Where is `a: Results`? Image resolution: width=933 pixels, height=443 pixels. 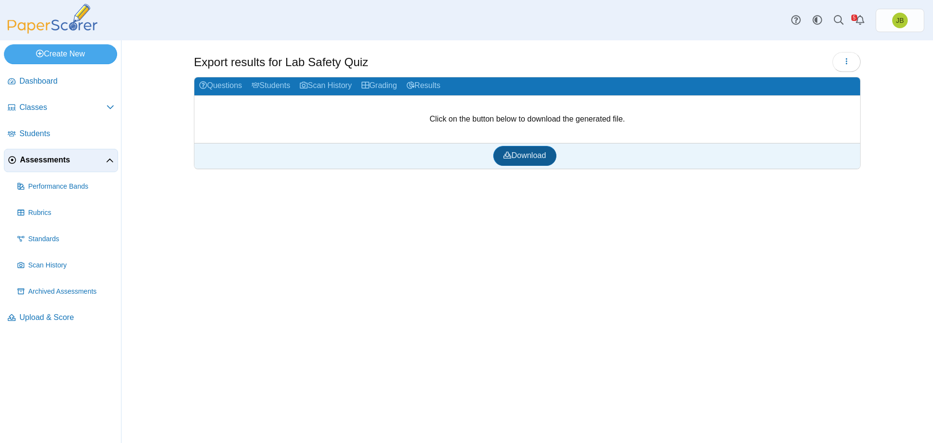
a: Results is located at coordinates (423, 86).